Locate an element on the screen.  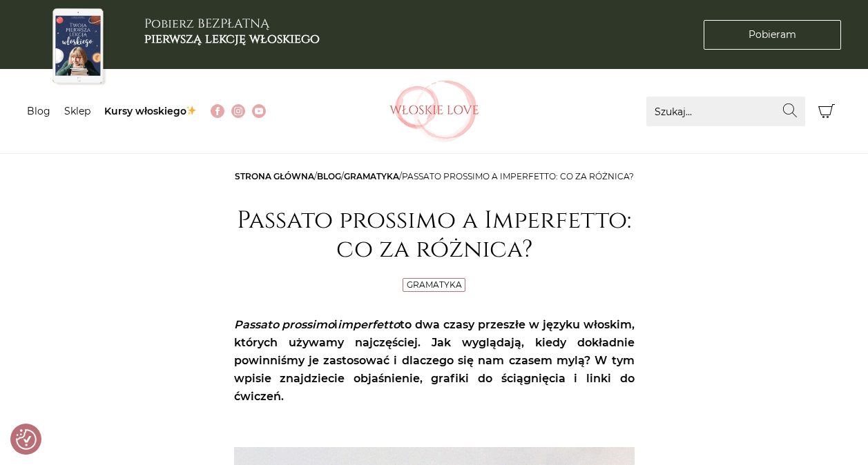
img: Włoskielove is located at coordinates (434, 111).